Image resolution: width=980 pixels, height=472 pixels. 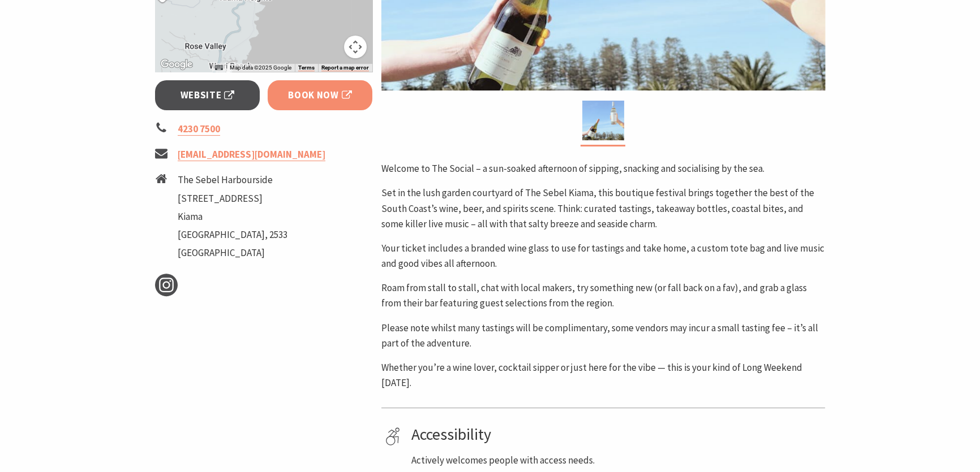 I want to click on a: Open this area in Google Maps (opens a new window), so click(x=176, y=64).